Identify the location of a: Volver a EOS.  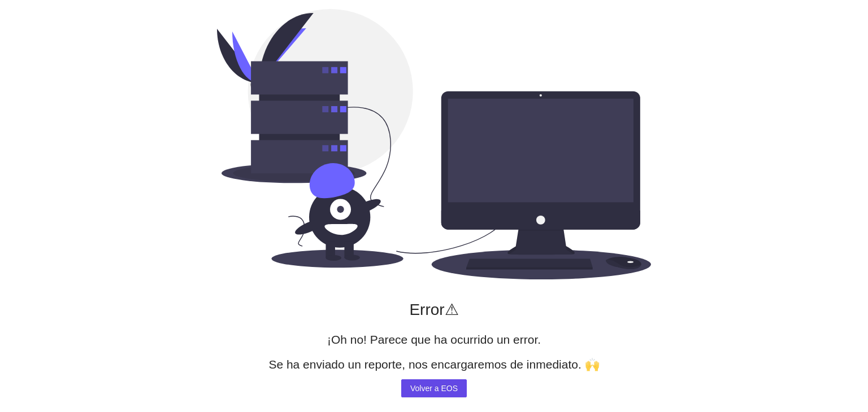
(434, 389).